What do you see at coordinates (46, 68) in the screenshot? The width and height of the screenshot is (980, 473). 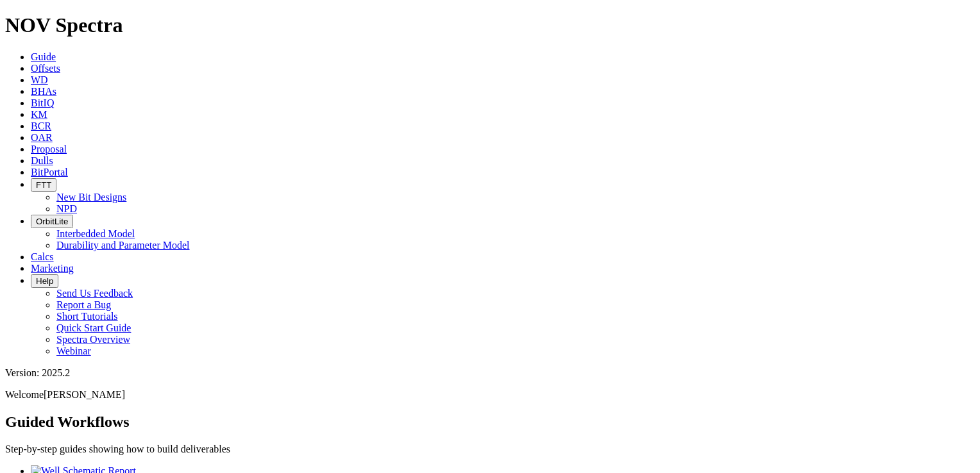 I see `span: Offsets` at bounding box center [46, 68].